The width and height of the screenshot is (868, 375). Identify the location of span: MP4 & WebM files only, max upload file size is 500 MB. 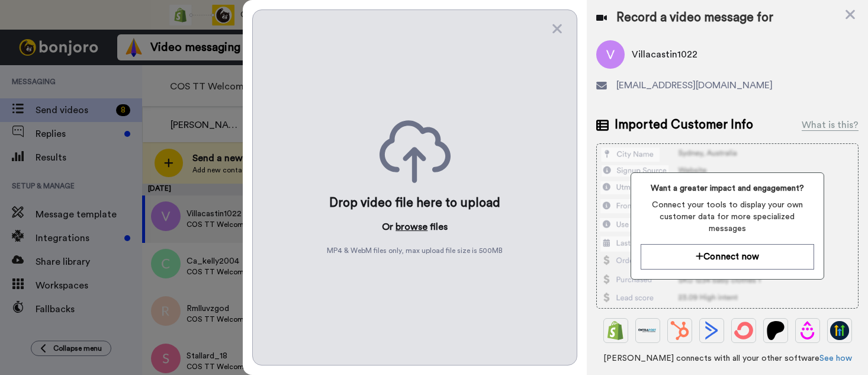
(415, 250).